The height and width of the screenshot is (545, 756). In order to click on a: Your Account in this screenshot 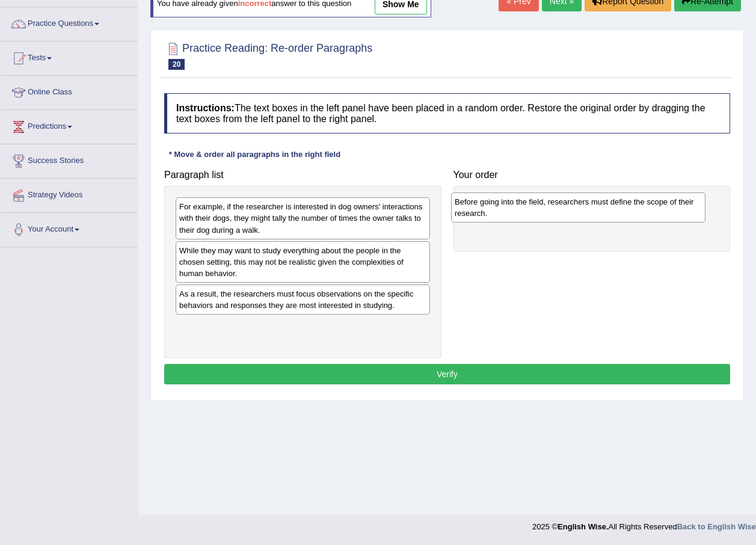, I will do `click(69, 228)`.